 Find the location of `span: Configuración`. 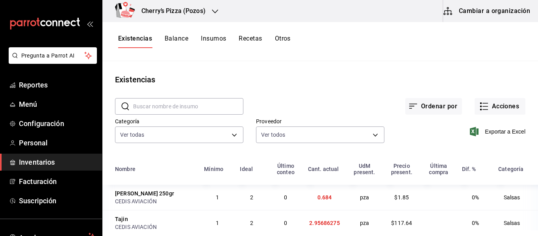

span: Configuración is located at coordinates (57, 123).